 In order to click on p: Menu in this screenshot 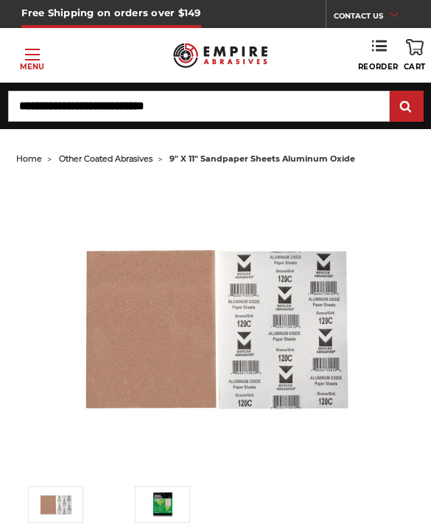, I will do `click(32, 66)`.